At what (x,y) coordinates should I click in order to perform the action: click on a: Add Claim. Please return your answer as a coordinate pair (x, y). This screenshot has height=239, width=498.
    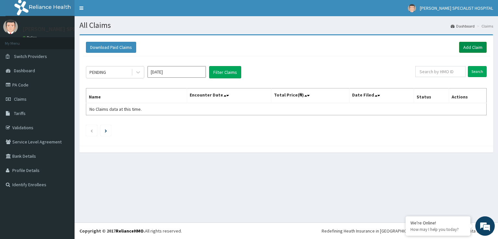
    Looking at the image, I should click on (473, 47).